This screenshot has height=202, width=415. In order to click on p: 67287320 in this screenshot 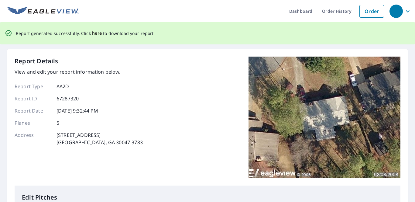, I will do `click(67, 98)`.